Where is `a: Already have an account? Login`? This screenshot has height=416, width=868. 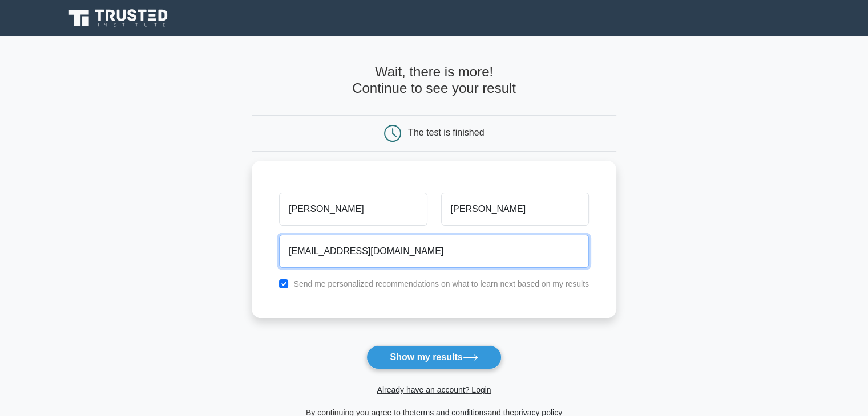
a: Already have an account? Login is located at coordinates (434, 390).